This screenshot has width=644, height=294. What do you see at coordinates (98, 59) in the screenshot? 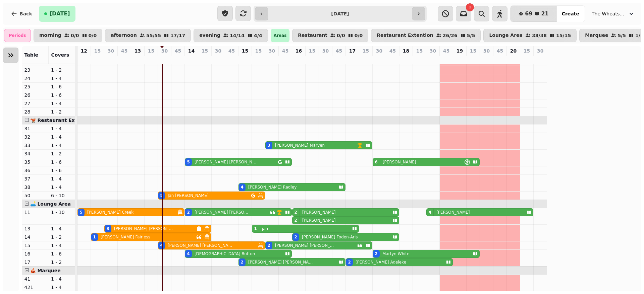
I see `p: 1` at bounding box center [98, 59].